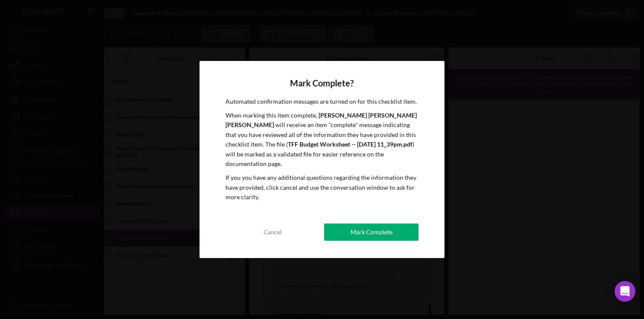 The width and height of the screenshot is (644, 319). Describe the element at coordinates (322, 187) in the screenshot. I see `p: If you you have any additional questions regarding the information they have provided, click canc...` at that location.